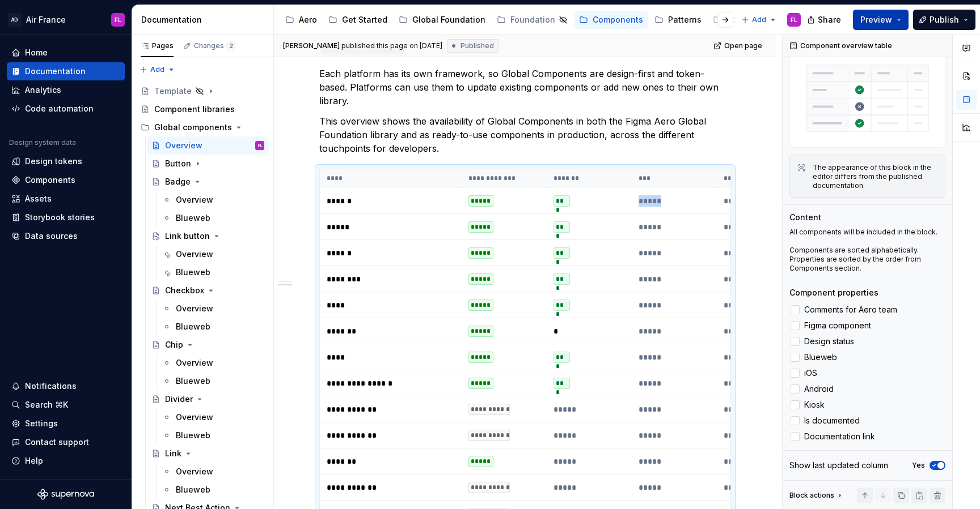  Describe the element at coordinates (51, 236) in the screenshot. I see `div: Data sources` at that location.